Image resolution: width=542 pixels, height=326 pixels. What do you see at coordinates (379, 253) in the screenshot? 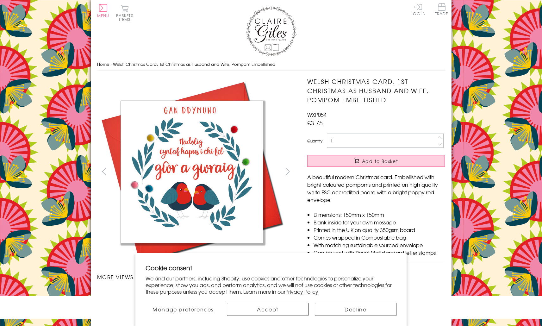
I see `li: Can be sent with Royal Mail standard letter stamps` at bounding box center [379, 253].